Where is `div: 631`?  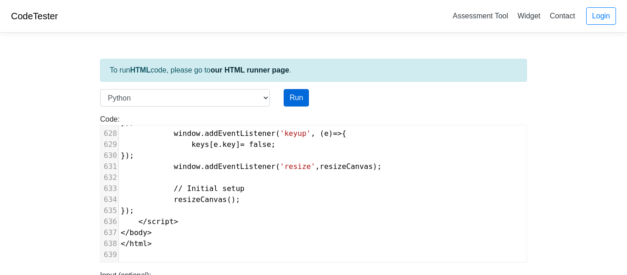
div: 631 is located at coordinates (109, 167).